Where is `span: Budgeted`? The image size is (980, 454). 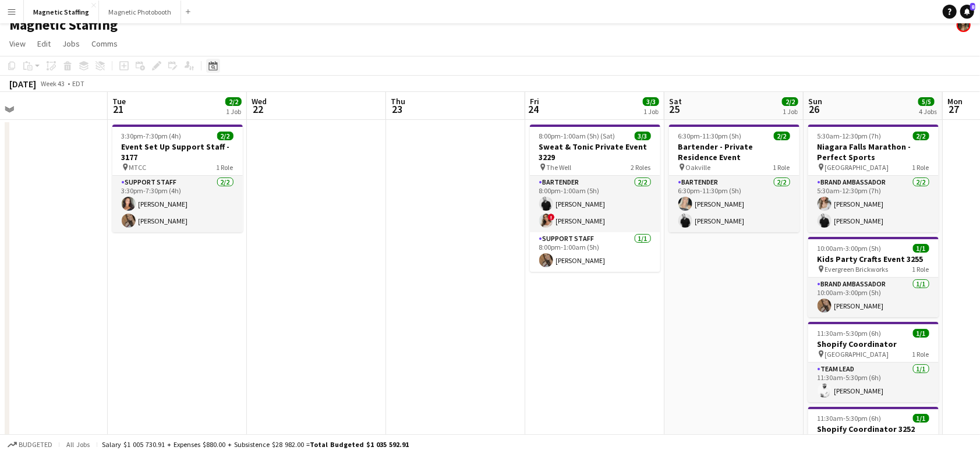 span: Budgeted is located at coordinates (36, 444).